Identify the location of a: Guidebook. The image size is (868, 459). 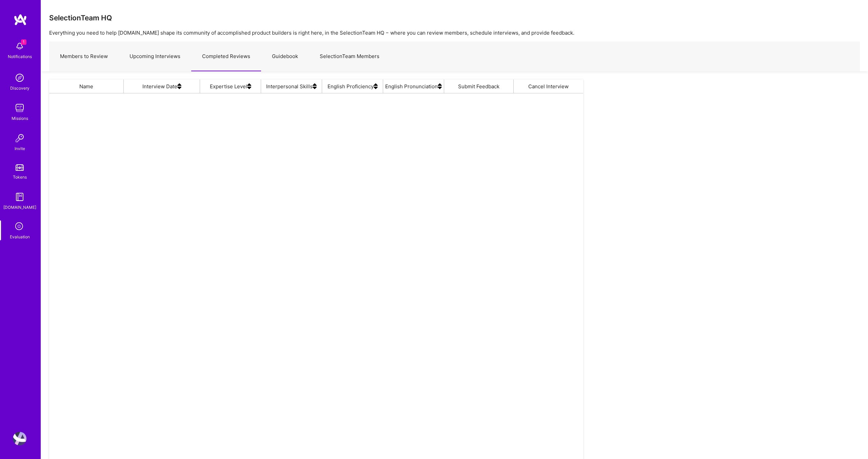
(285, 56).